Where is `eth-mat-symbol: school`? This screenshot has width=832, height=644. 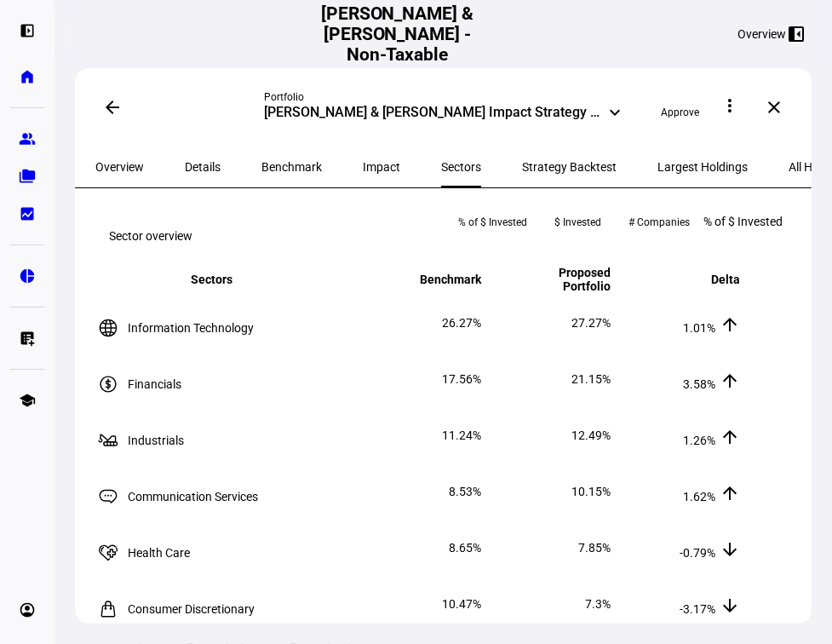 eth-mat-symbol: school is located at coordinates (28, 400).